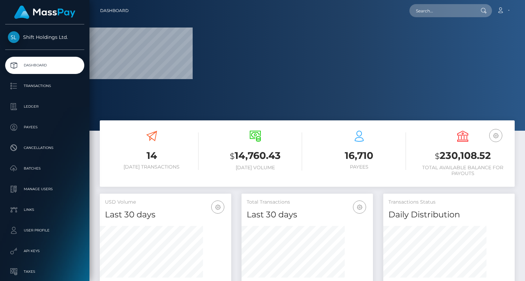  Describe the element at coordinates (45, 231) in the screenshot. I see `a: User Profile` at that location.